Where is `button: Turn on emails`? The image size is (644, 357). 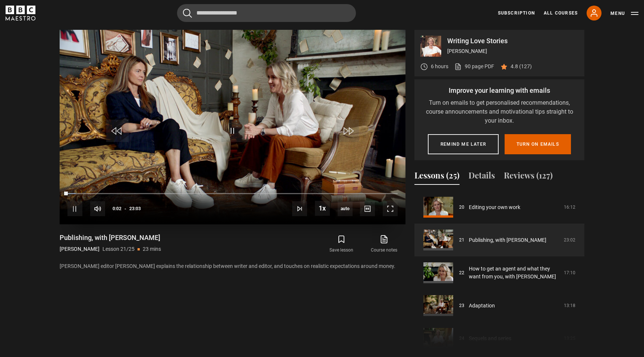 button: Turn on emails is located at coordinates (538, 144).